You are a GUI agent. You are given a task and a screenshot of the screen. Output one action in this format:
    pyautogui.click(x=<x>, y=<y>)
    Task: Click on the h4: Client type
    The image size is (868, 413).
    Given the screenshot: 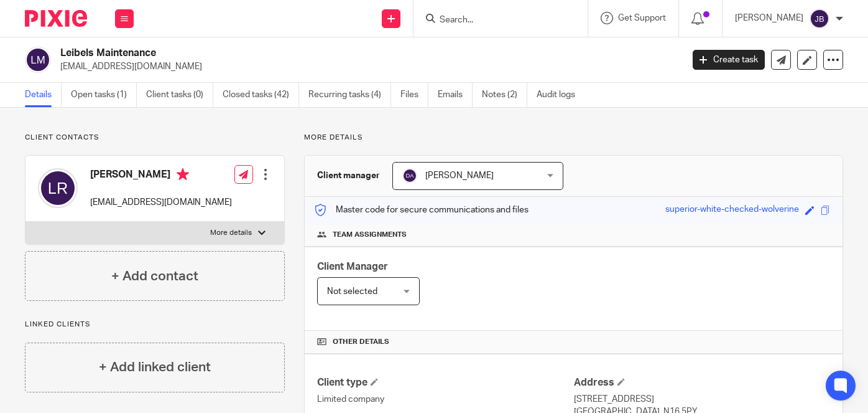 What is the action you would take?
    pyautogui.click(x=445, y=382)
    